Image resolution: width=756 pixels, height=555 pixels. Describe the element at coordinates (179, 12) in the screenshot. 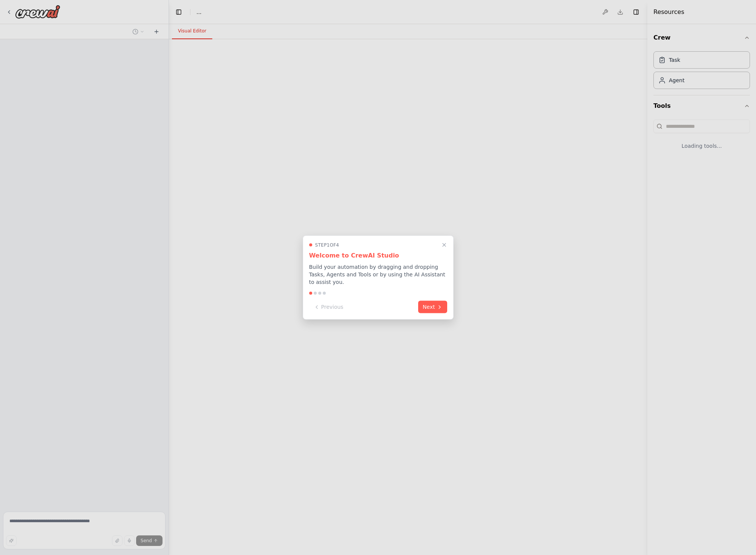

I see `button: Hide left sidebar` at that location.